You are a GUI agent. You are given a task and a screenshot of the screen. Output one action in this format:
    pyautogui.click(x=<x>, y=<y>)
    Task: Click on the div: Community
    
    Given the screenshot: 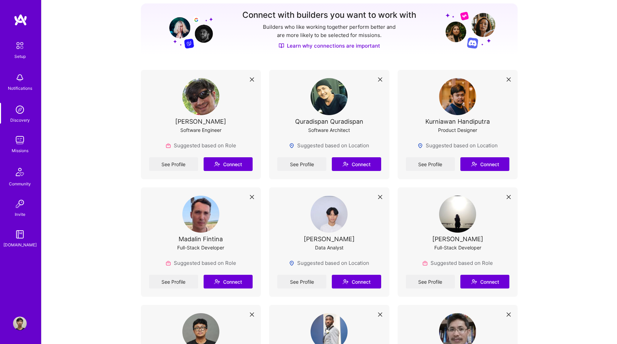 What is the action you would take?
    pyautogui.click(x=20, y=184)
    